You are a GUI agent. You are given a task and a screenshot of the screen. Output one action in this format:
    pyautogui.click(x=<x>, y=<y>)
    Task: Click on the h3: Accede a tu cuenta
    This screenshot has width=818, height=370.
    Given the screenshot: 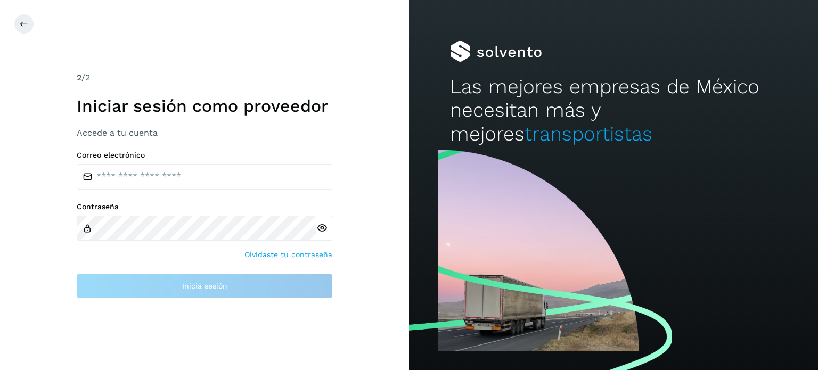 What is the action you would take?
    pyautogui.click(x=204, y=133)
    